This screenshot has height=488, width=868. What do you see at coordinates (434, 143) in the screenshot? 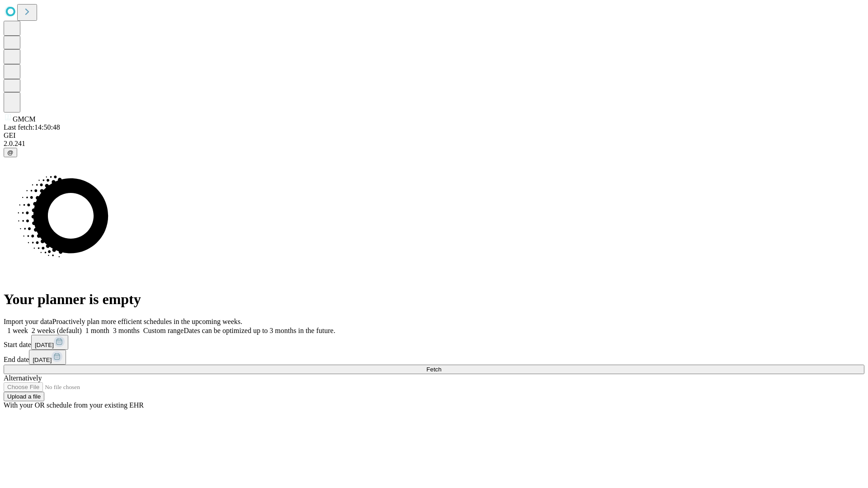
I see `div: 2.0.241` at bounding box center [434, 143].